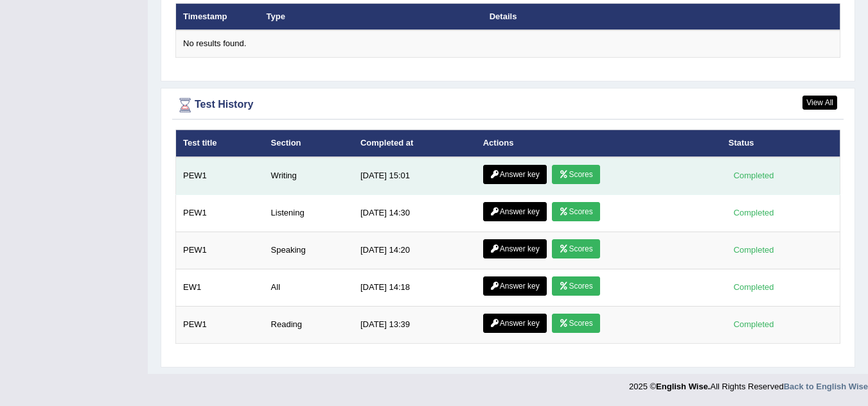 This screenshot has height=406, width=868. I want to click on td: All, so click(309, 288).